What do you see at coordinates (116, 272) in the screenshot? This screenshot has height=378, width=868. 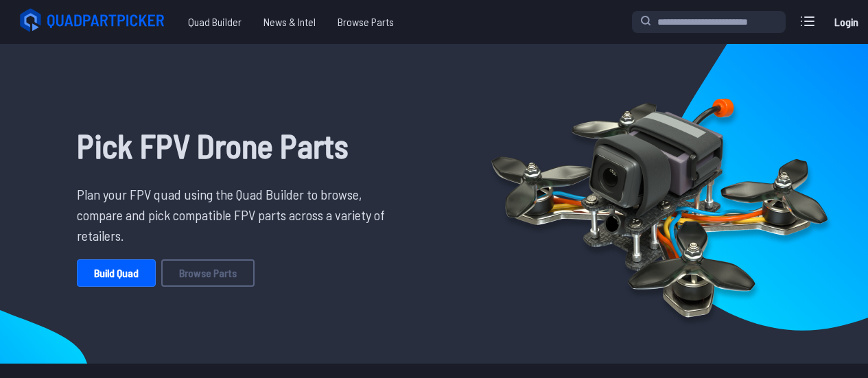 I see `a: Build Quad` at bounding box center [116, 272].